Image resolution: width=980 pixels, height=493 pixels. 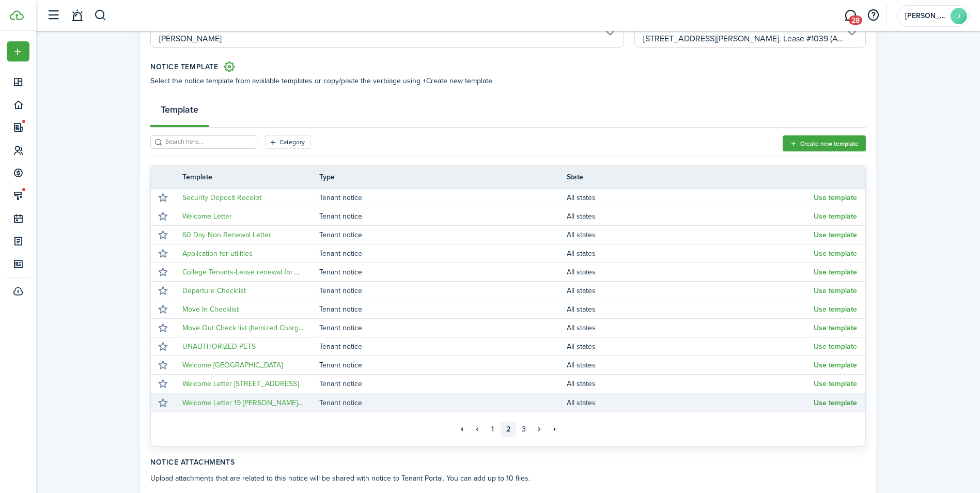 What do you see at coordinates (462, 429) in the screenshot?
I see `a: First` at bounding box center [462, 429].